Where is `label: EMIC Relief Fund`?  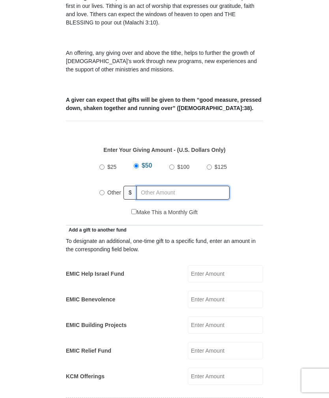 label: EMIC Relief Fund is located at coordinates (88, 351).